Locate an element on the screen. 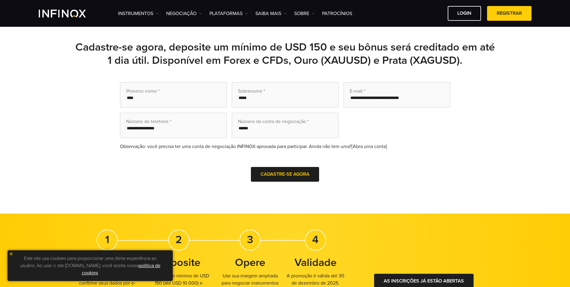 The width and height of the screenshot is (570, 287). button: Cadastre-se agora is located at coordinates (285, 174).